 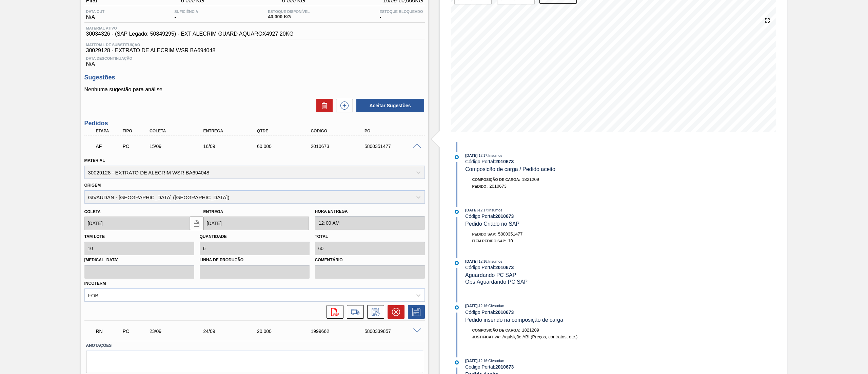 What do you see at coordinates (186, 11) in the screenshot?
I see `span: Suficiência` at bounding box center [186, 11].